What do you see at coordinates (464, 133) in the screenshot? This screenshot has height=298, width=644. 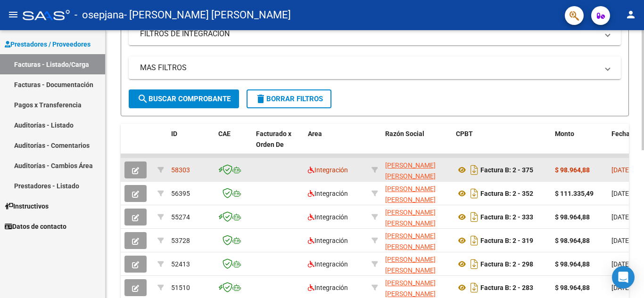 I see `span: CPBT` at bounding box center [464, 133].